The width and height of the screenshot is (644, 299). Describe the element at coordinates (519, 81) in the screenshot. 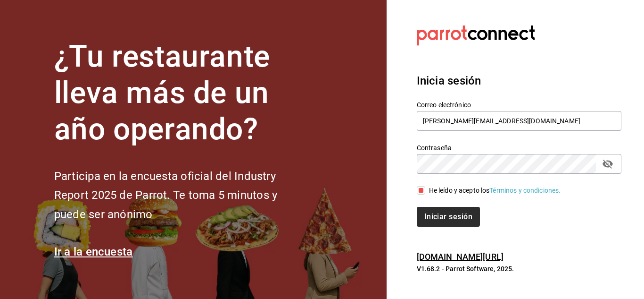

I see `h3: Inicia sesión` at that location.